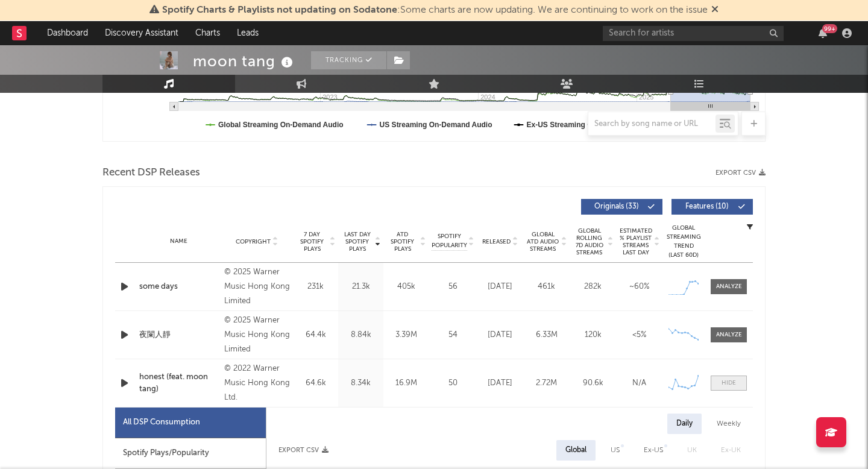 Image resolution: width=868 pixels, height=469 pixels. I want to click on input: Search by song name or URL, so click(651, 124).